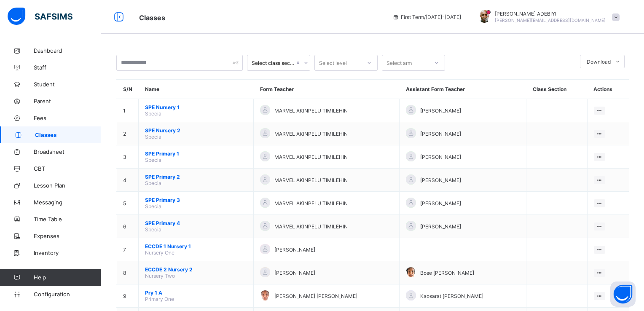 This screenshot has width=644, height=311. Describe the element at coordinates (67, 101) in the screenshot. I see `span: Parent` at that location.